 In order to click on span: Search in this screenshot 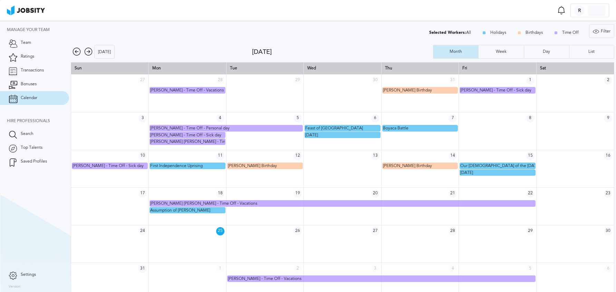, I will do `click(27, 134)`.